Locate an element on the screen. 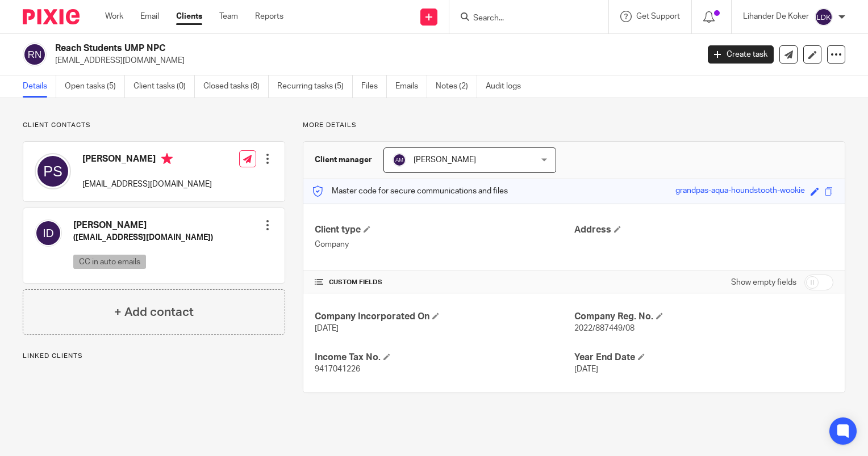 This screenshot has height=456, width=868. a: Team is located at coordinates (229, 16).